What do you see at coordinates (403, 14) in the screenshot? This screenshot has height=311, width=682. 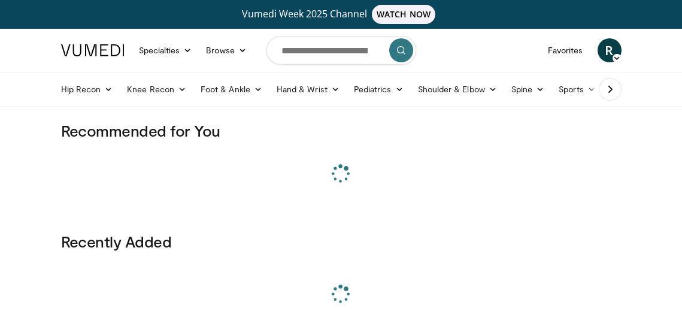 I see `span: WATCH NOW` at bounding box center [403, 14].